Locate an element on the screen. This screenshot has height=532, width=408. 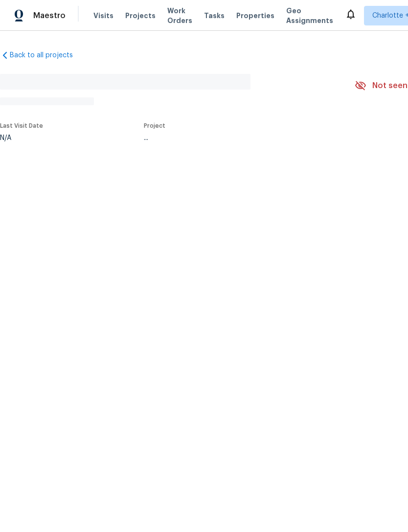
span: Maestro is located at coordinates (49, 16).